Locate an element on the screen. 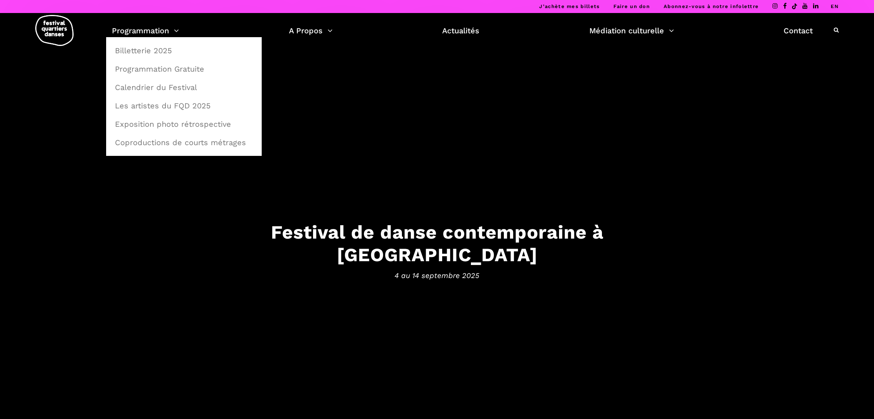 The image size is (874, 419). a: Actualités is located at coordinates (461, 31).